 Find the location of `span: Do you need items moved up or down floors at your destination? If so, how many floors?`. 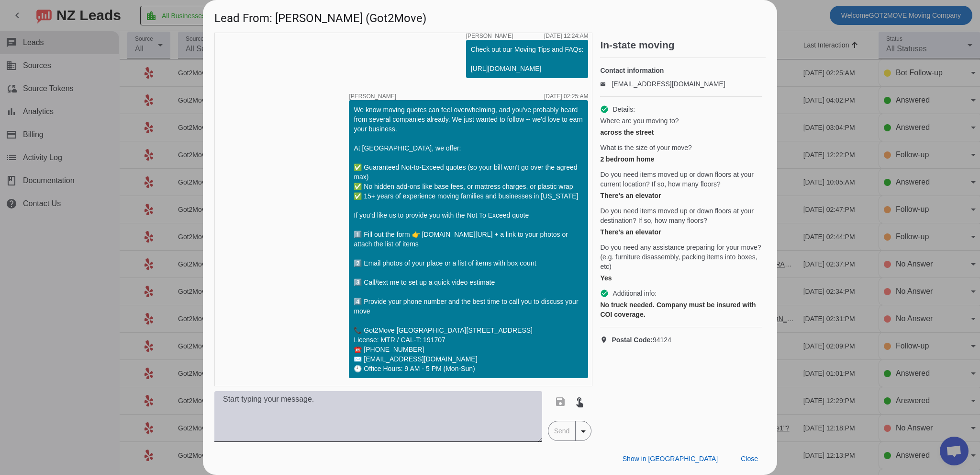

span: Do you need items moved up or down floors at your destination? If so, how many floors? is located at coordinates (681, 215).